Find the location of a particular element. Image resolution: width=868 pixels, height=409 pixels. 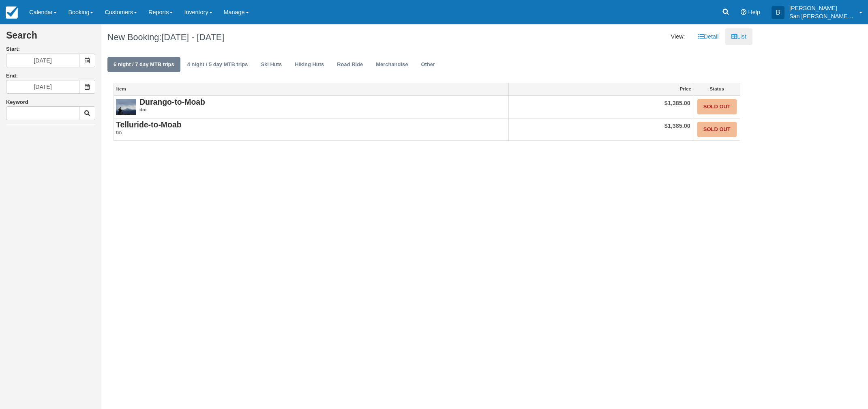

button: Keyword Search is located at coordinates (87, 113).